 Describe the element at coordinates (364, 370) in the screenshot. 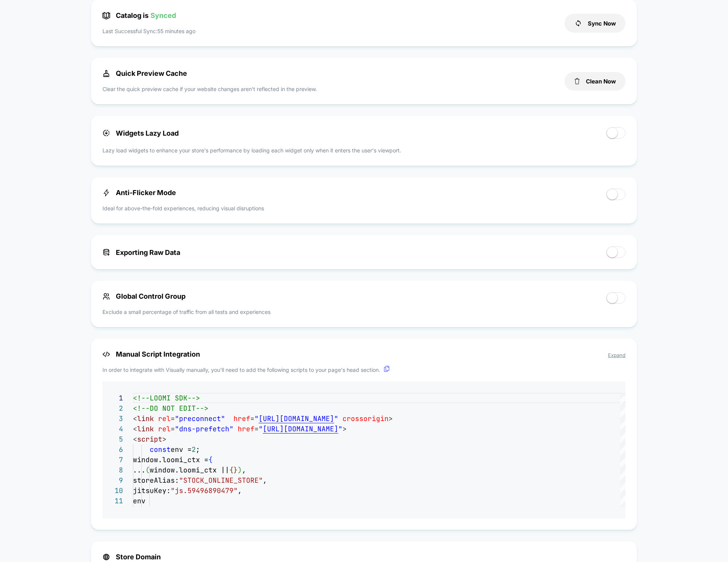

I see `p: In order to integrate with Visually manually, you'll need to add the following scripts to your pa...` at that location.